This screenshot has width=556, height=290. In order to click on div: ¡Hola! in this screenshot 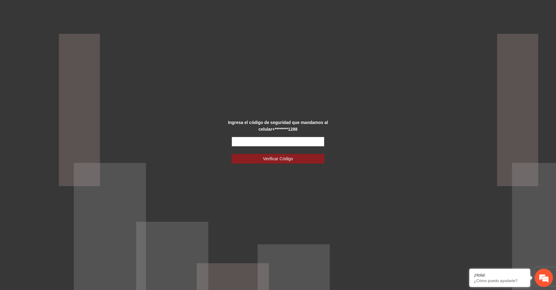, I will do `click(500, 275)`.